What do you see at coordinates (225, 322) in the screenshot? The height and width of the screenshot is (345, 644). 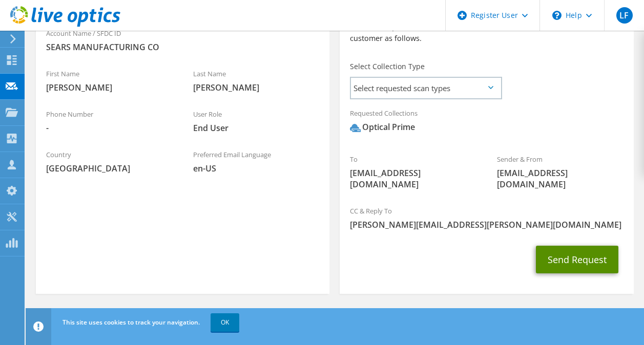 I see `a: OK` at bounding box center [225, 322].